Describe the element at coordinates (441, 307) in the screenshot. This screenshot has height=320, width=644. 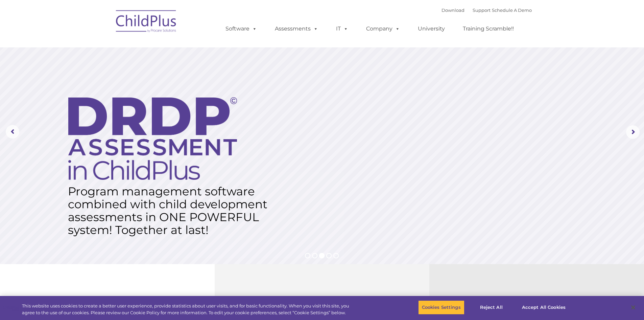
I see `button: Cookies Settings` at that location.